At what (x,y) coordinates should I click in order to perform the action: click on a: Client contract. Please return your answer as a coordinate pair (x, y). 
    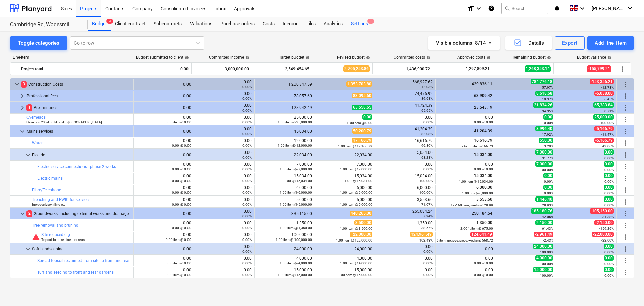
    Looking at the image, I should click on (130, 24).